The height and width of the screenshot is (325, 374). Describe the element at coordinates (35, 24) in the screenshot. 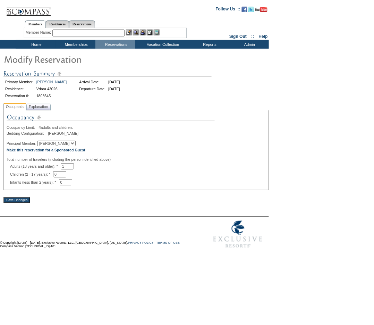

I see `a: Members` at that location.